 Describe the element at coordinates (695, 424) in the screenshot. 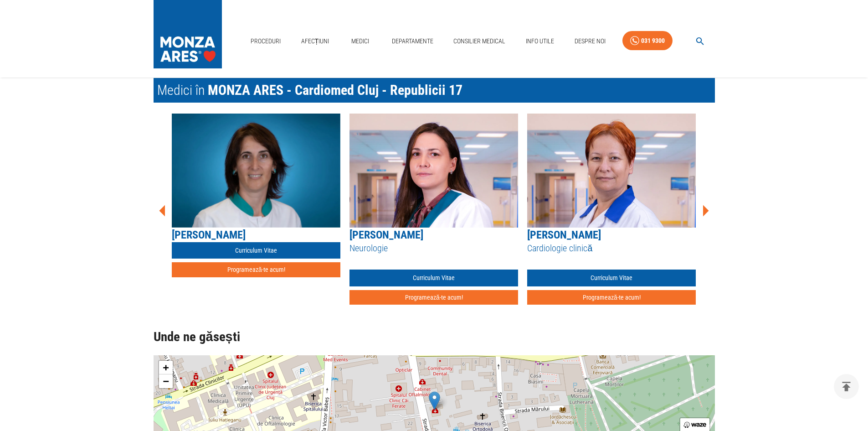

I see `img: Waze Directions` at that location.